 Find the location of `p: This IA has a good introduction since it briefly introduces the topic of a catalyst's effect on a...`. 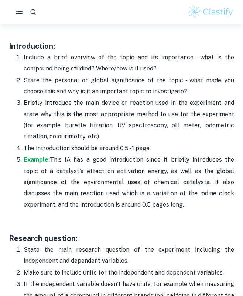

p: This IA has a good introduction since it briefly introduces the topic of a catalyst's effect on a... is located at coordinates (129, 182).